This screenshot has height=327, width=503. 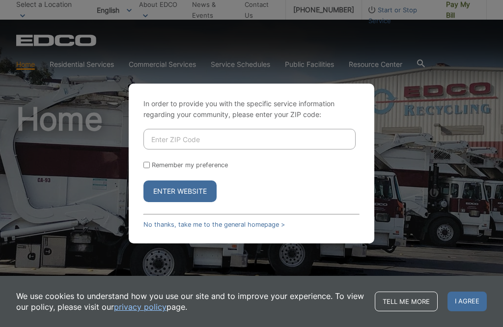 What do you see at coordinates (180, 191) in the screenshot?
I see `button: Enter Website` at bounding box center [180, 191].